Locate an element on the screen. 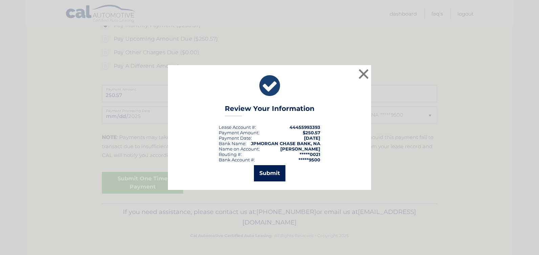 This screenshot has width=539, height=255. div: Lease Account #: is located at coordinates (237, 127).